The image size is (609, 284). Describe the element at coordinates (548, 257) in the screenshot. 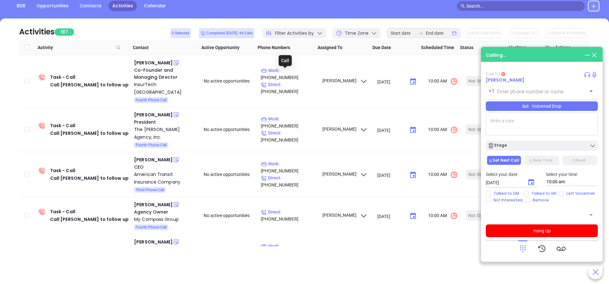

I see `li: Next Page` at that location.